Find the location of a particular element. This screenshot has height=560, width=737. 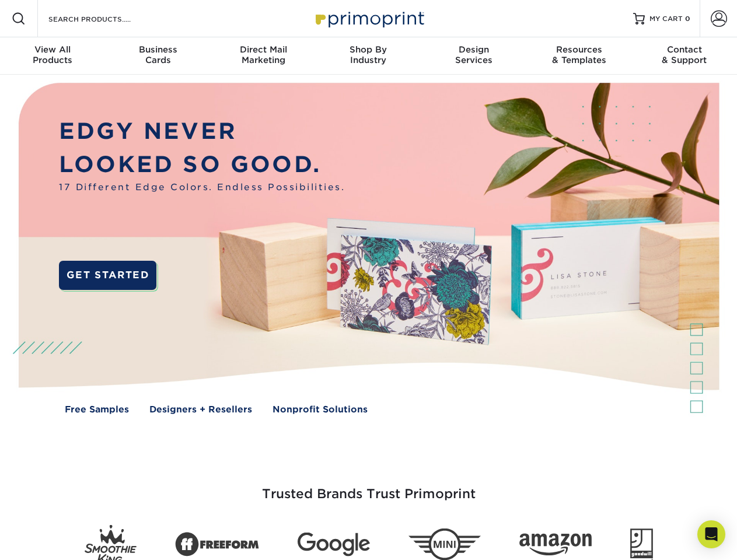

span: 17 Different Edge Colors. Endless Possibilities. is located at coordinates (202, 187).